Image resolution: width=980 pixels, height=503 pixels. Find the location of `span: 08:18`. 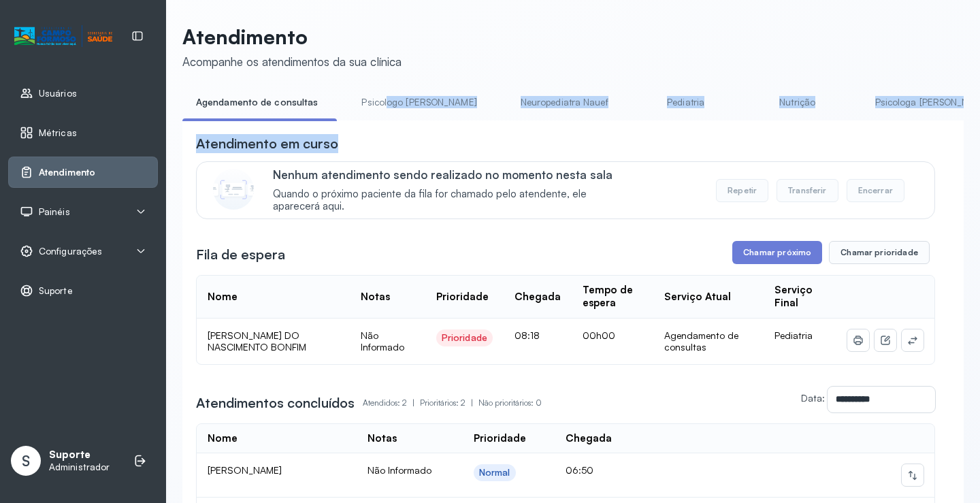

span: 08:18 is located at coordinates (527, 335).